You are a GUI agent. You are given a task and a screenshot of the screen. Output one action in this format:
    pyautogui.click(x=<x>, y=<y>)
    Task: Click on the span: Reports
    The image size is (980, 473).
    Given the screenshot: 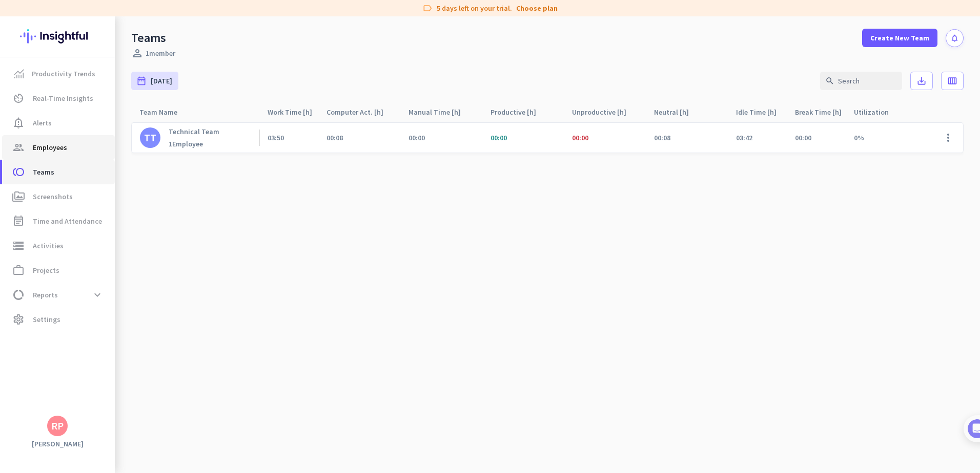 What is the action you would take?
    pyautogui.click(x=45, y=295)
    